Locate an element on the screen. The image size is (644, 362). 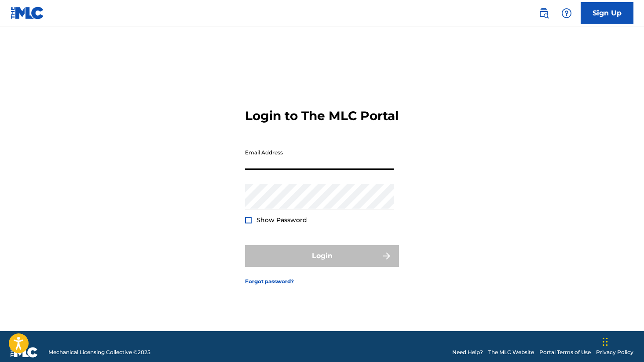
h3: Login to The MLC Portal is located at coordinates (321, 116).